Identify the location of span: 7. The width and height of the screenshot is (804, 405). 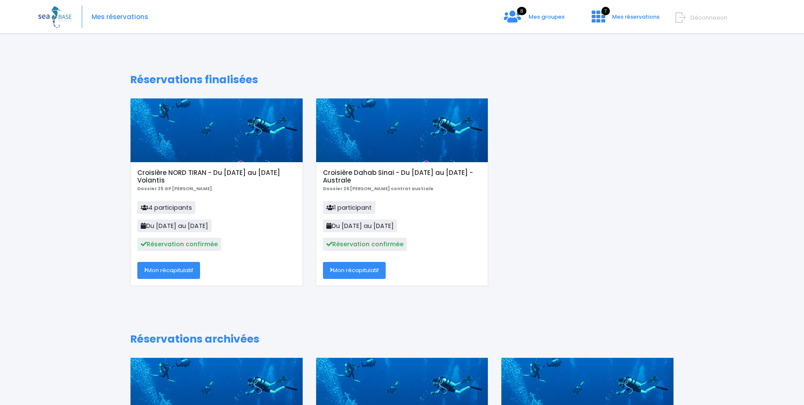
(606, 11).